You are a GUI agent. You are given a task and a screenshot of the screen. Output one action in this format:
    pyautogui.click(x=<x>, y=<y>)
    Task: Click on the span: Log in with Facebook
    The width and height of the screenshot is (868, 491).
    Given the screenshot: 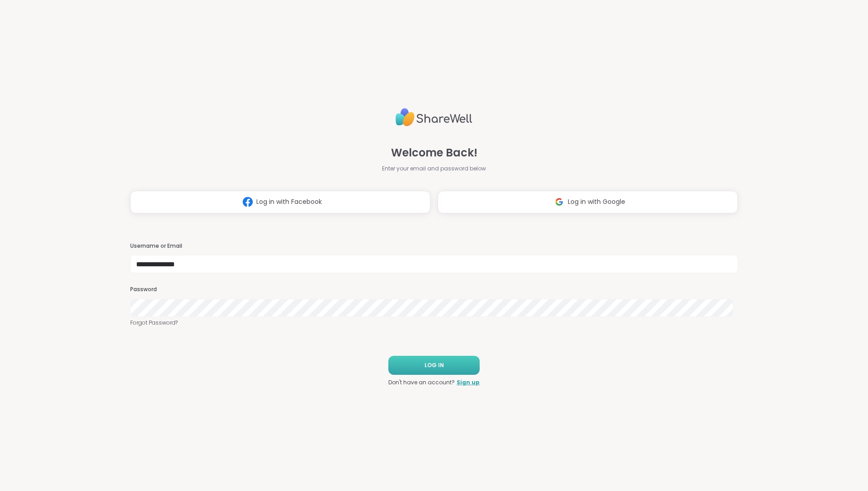 What is the action you would take?
    pyautogui.click(x=289, y=201)
    